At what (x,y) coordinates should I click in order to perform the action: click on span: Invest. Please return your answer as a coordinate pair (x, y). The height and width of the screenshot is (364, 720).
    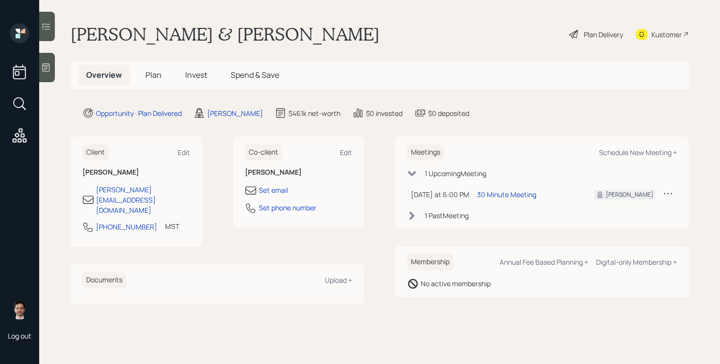
    Looking at the image, I should click on (196, 75).